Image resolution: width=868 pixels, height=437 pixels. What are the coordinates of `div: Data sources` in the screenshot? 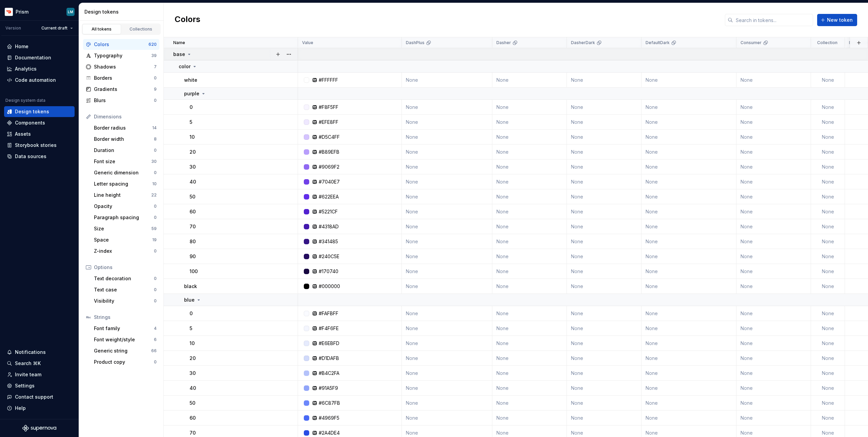 It's located at (31, 157).